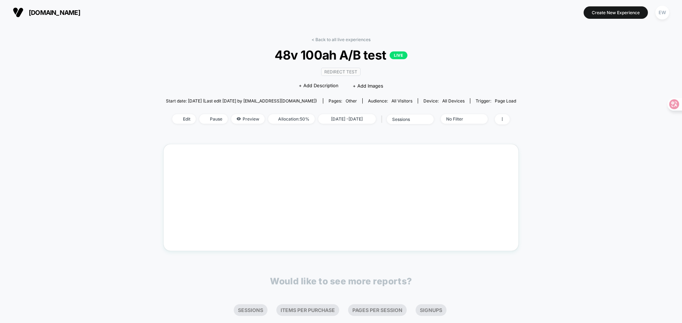 The height and width of the screenshot is (323, 682). Describe the element at coordinates (291, 119) in the screenshot. I see `span: Allocation: 50%` at that location.